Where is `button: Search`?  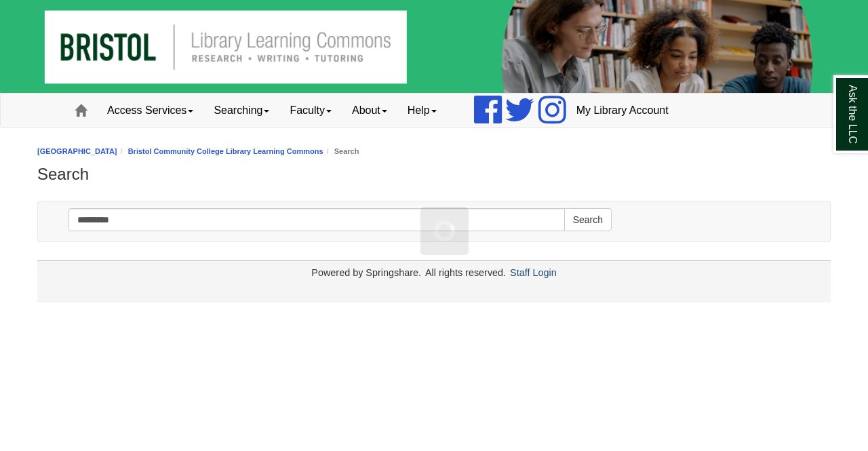
button: Search is located at coordinates (588, 220).